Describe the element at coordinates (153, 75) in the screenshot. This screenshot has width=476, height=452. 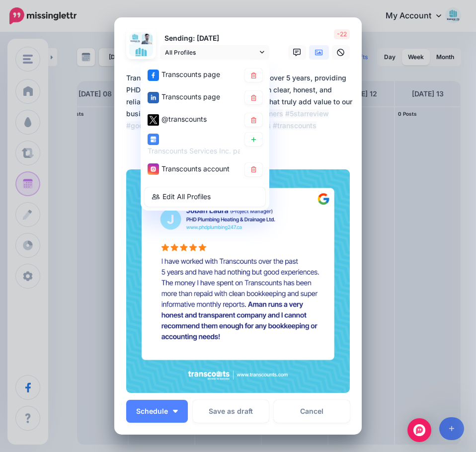
I see `img: facebook-square.png` at that location.